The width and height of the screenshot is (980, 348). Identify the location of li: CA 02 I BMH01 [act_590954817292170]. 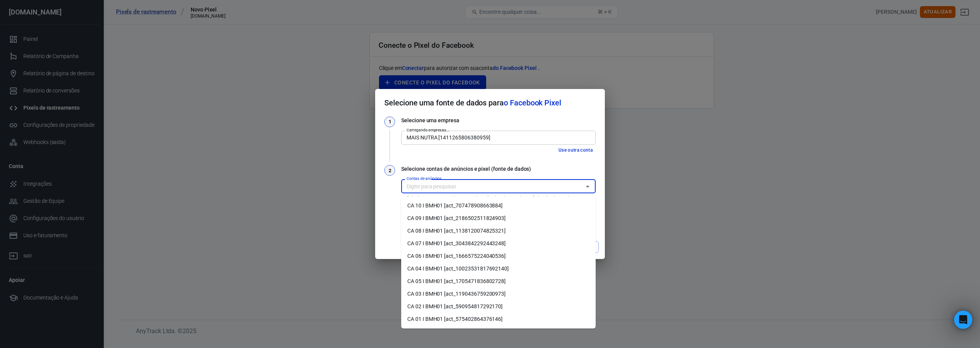
(498, 306).